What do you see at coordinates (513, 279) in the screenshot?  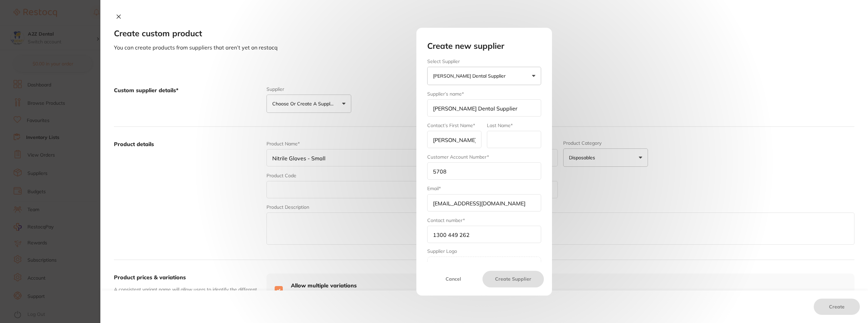 I see `button: Create Supplier` at bounding box center [513, 279].